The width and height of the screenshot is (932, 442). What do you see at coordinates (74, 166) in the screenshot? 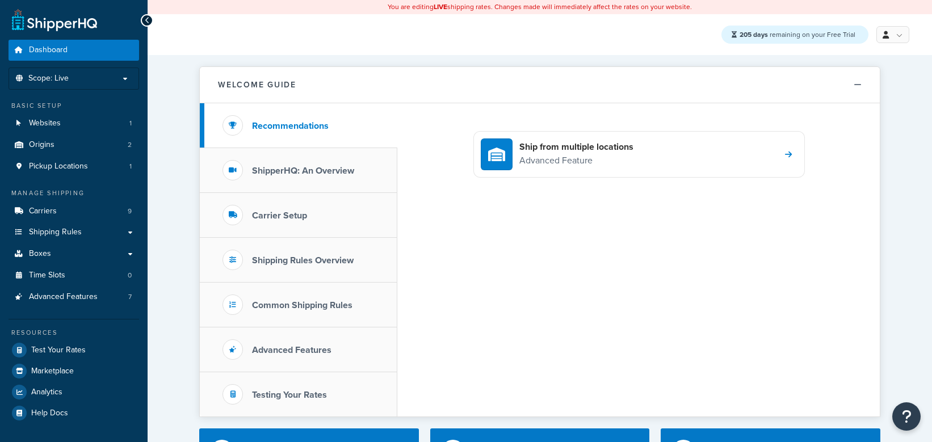
I see `a: Pickup Locations1` at bounding box center [74, 166].